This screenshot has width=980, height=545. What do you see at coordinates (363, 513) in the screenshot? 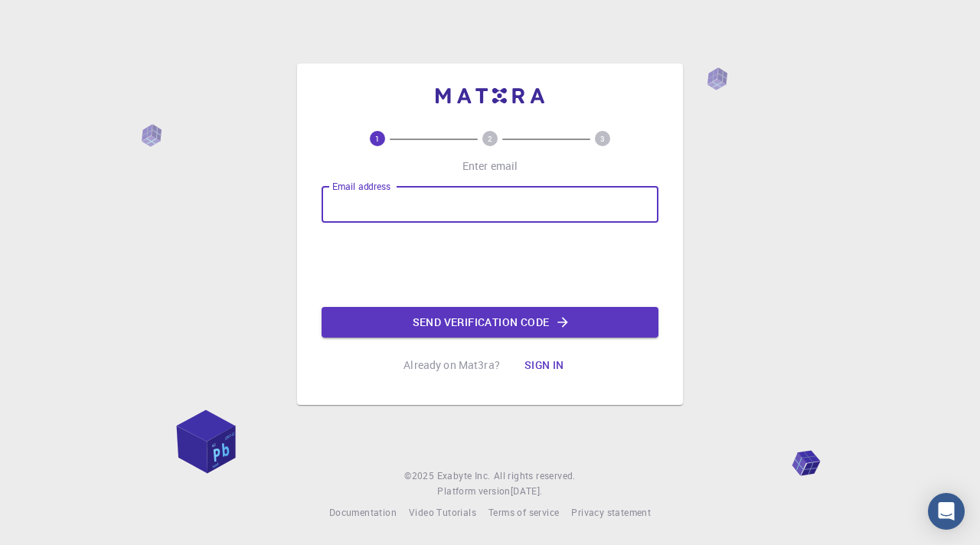
I see `a: Documentation` at bounding box center [363, 513].